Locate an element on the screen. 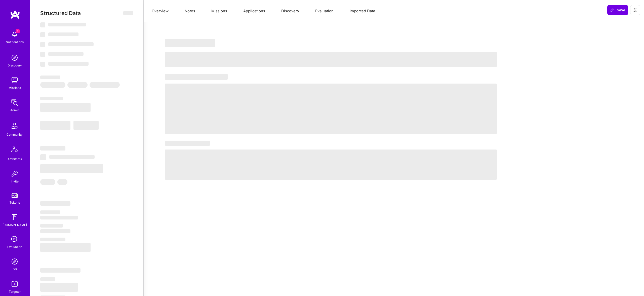  button: Save is located at coordinates (618, 10).